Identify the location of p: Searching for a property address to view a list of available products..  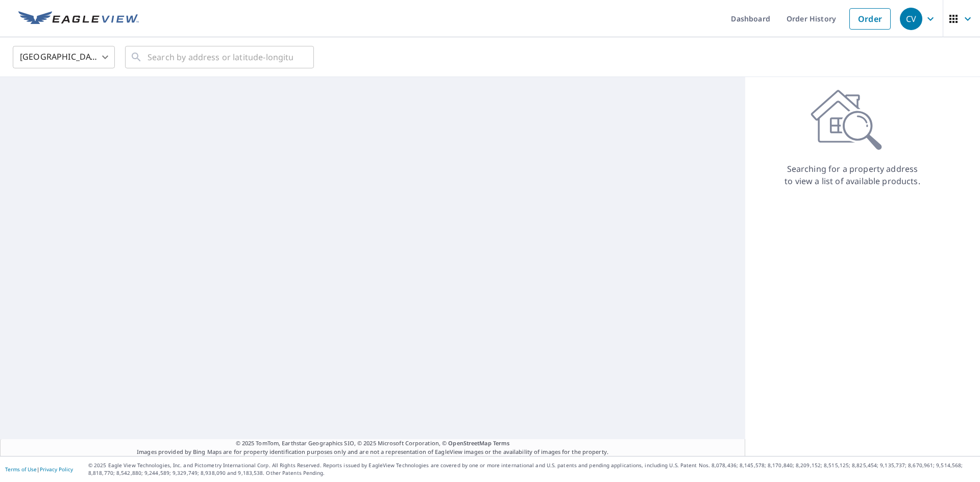
(853, 175).